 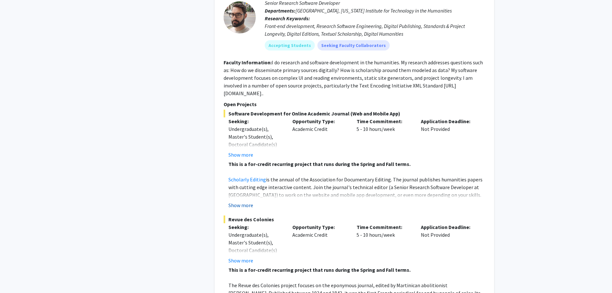 I want to click on b: Research Keywords:, so click(x=287, y=18).